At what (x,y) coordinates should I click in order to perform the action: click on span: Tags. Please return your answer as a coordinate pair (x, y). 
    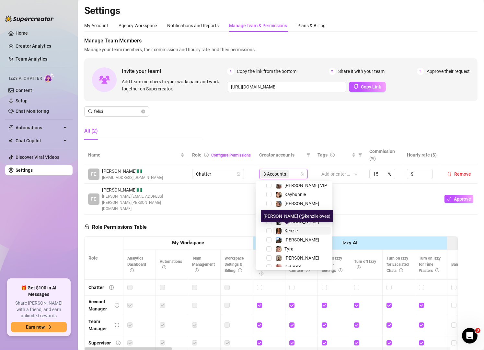
    Looking at the image, I should click on (322, 155).